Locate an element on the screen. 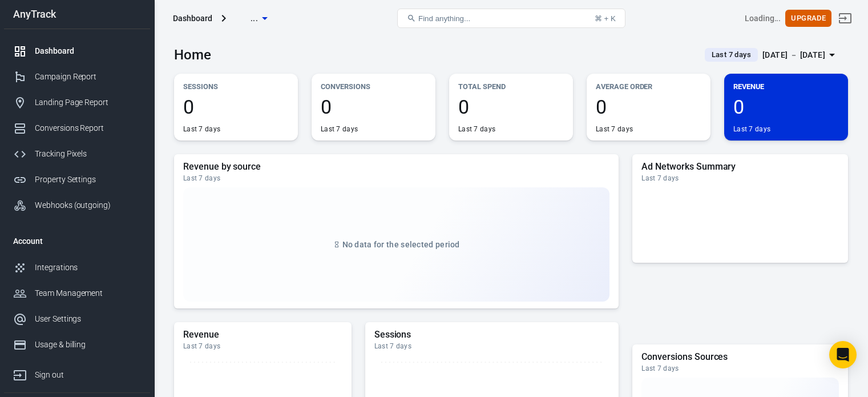 This screenshot has height=397, width=868. a: Landing Page Report is located at coordinates (77, 102).